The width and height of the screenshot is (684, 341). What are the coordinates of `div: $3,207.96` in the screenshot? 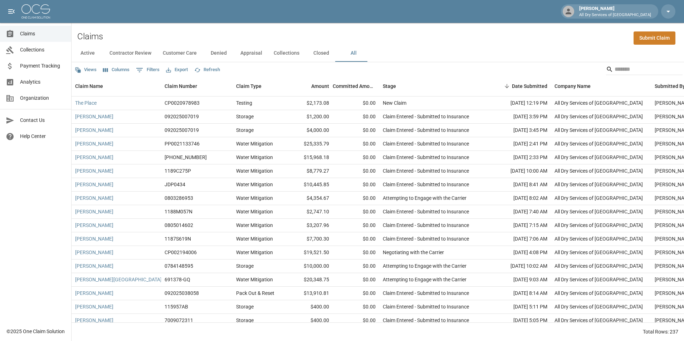 It's located at (310, 226).